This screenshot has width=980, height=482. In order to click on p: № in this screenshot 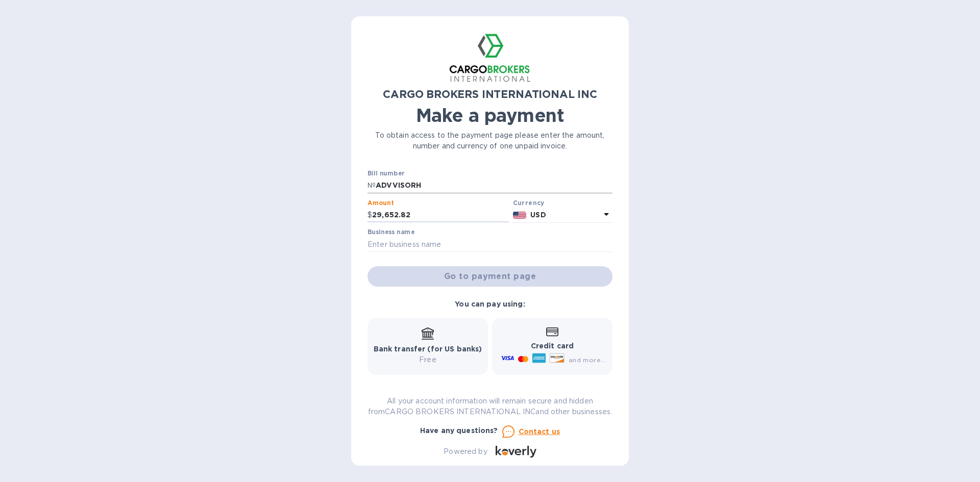, I will do `click(371, 186)`.